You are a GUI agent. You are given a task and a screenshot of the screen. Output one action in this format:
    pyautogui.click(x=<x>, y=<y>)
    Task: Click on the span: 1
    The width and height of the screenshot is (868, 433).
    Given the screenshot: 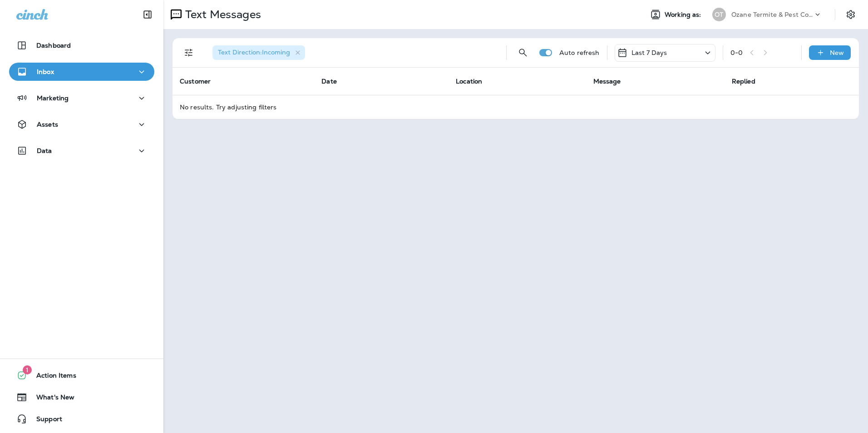 What is the action you would take?
    pyautogui.click(x=27, y=370)
    